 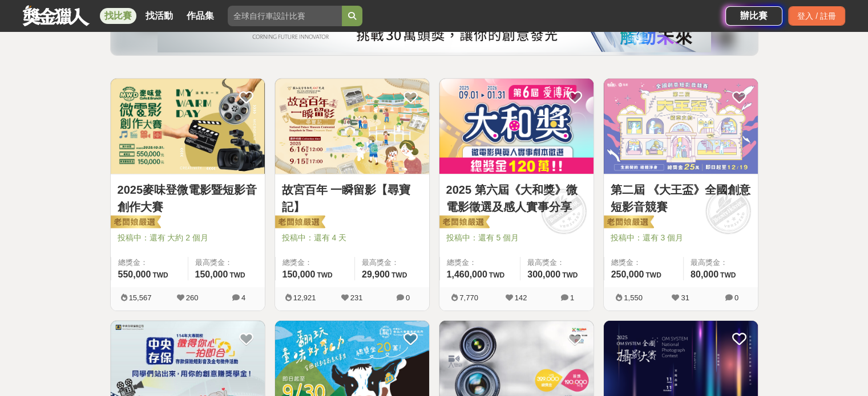 I want to click on span: 231, so click(x=357, y=297).